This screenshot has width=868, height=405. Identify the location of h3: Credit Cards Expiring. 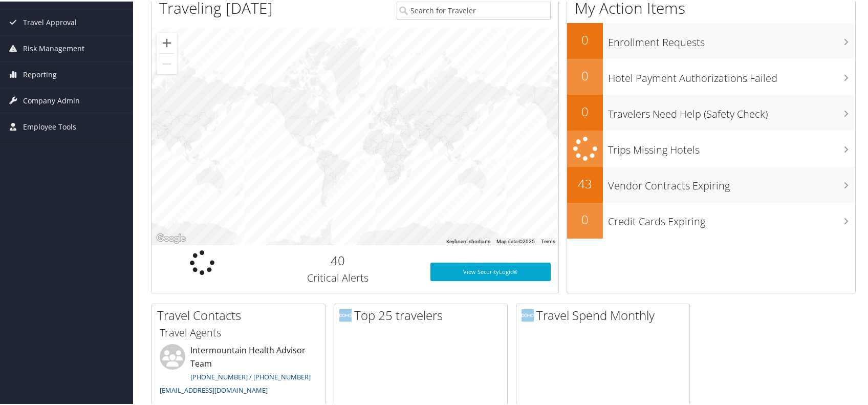
(731, 217).